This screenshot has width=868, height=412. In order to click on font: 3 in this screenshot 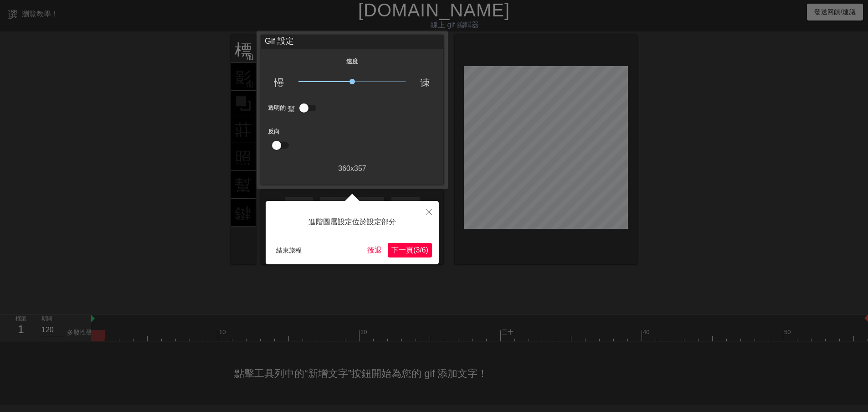, I will do `click(418, 250)`.